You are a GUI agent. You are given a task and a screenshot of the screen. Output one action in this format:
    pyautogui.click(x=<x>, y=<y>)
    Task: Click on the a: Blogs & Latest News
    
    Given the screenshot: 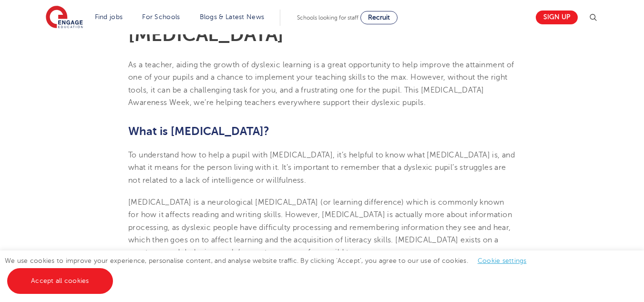 What is the action you would take?
    pyautogui.click(x=232, y=17)
    